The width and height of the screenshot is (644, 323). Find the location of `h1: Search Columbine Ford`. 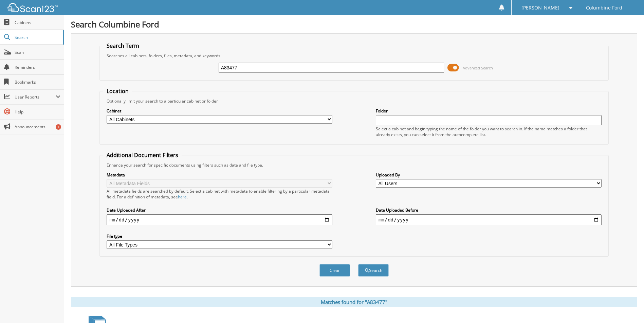

h1: Search Columbine Ford is located at coordinates (354, 24).